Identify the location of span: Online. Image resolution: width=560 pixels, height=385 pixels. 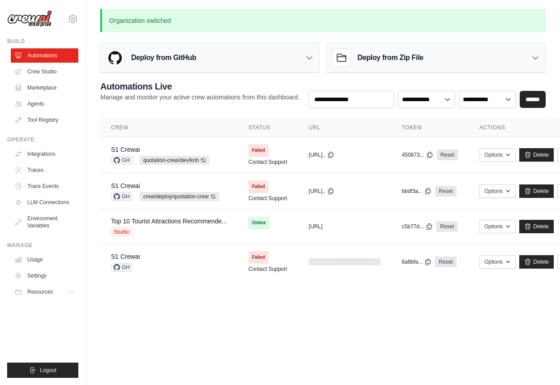
(259, 223).